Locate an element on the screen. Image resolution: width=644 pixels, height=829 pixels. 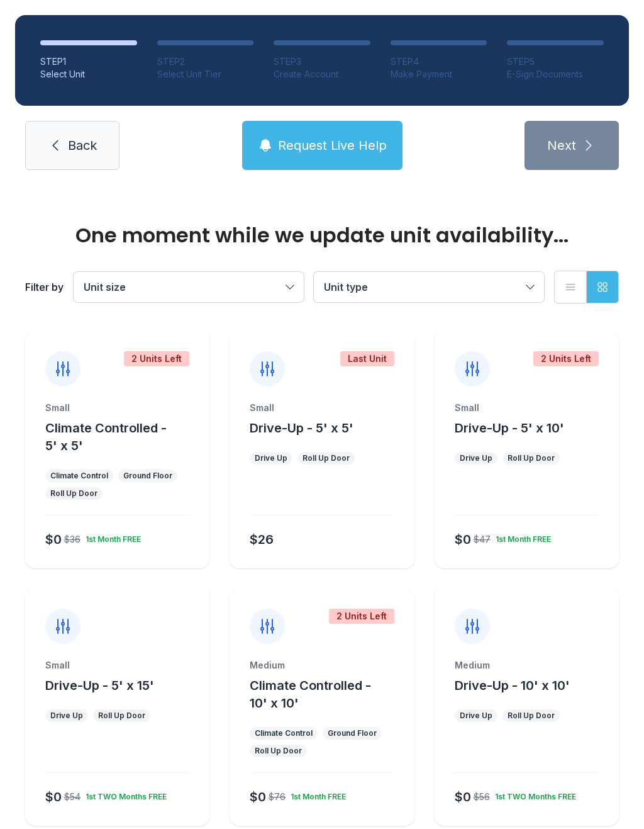
span: Climate Controlled - 10' x 10' is located at coordinates (310, 695).